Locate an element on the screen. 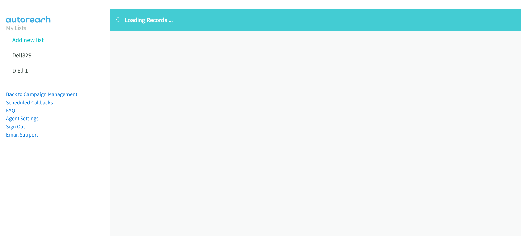 This screenshot has height=236, width=521. a: Dell829 is located at coordinates (22, 55).